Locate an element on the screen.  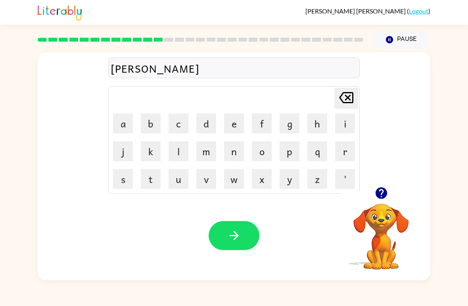
button: d is located at coordinates (206, 123).